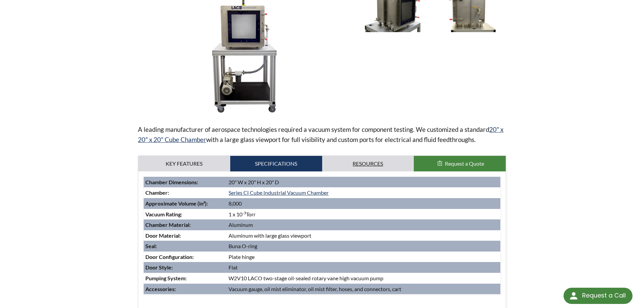 This screenshot has height=308, width=644. Describe the element at coordinates (364, 236) in the screenshot. I see `td: Aluminum with large glass viewport` at that location.